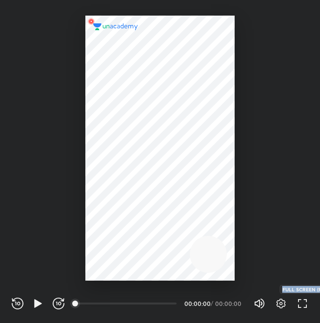 The width and height of the screenshot is (320, 323). I want to click on img: logo.2a7e12a2.svg, so click(116, 27).